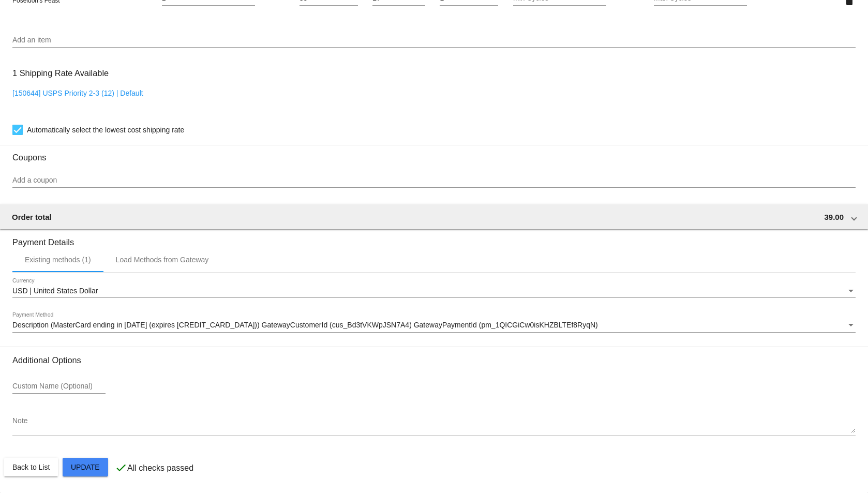  What do you see at coordinates (59, 386) in the screenshot?
I see `input: Custom Name (Optional)` at bounding box center [59, 386].